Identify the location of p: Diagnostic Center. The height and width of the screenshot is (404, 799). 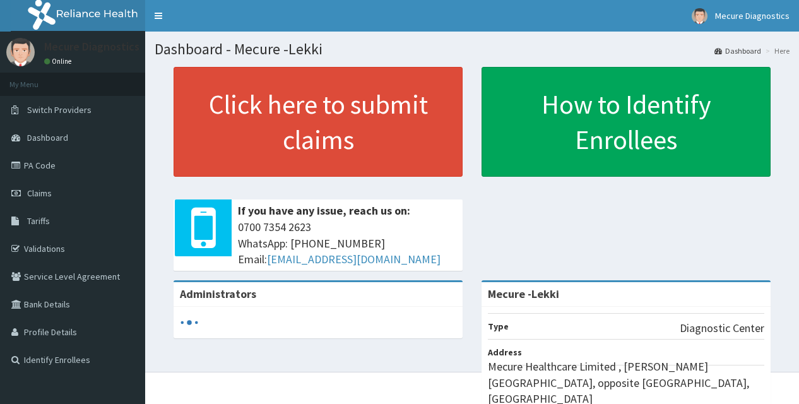
(722, 328).